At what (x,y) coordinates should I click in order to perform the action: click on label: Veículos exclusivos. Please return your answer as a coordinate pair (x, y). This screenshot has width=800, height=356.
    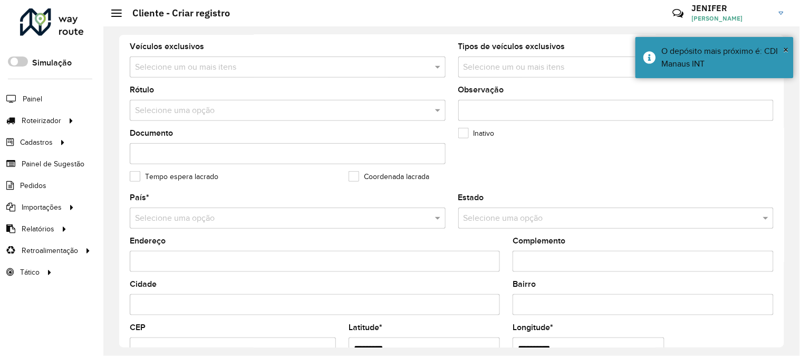
    Looking at the image, I should click on (167, 46).